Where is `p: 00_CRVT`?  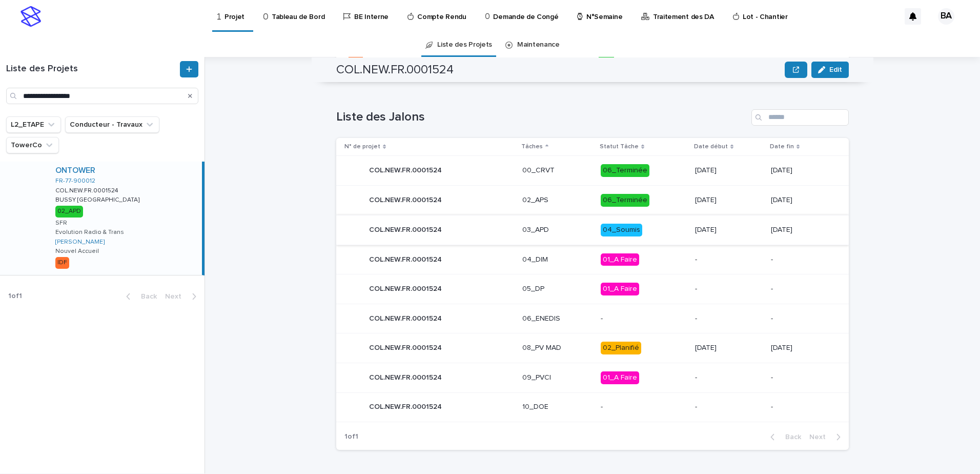
p: 00_CRVT is located at coordinates (557, 170).